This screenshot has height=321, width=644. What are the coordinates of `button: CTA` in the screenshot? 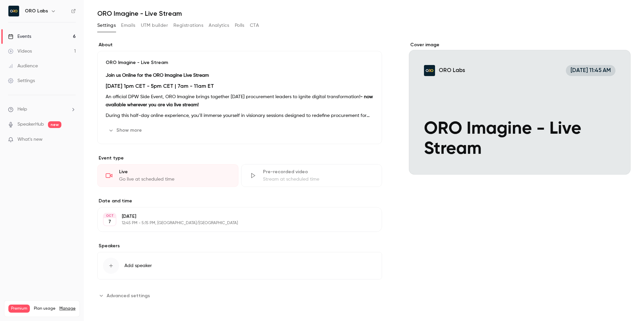 It's located at (254, 26).